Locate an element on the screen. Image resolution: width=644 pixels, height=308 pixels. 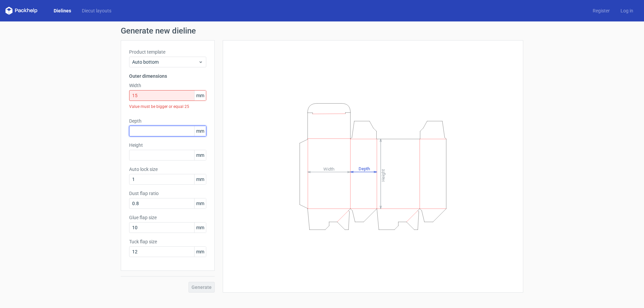
span: Auto bottom is located at coordinates (165, 62).